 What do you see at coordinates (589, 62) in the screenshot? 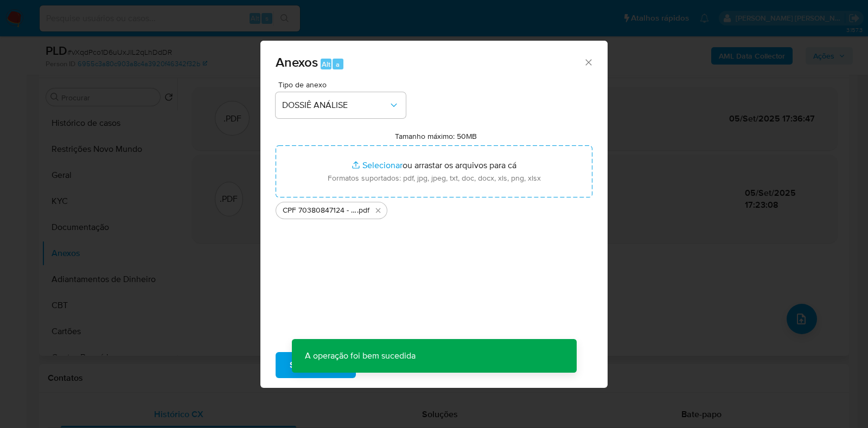
I see `button: Fechar` at bounding box center [589, 62].